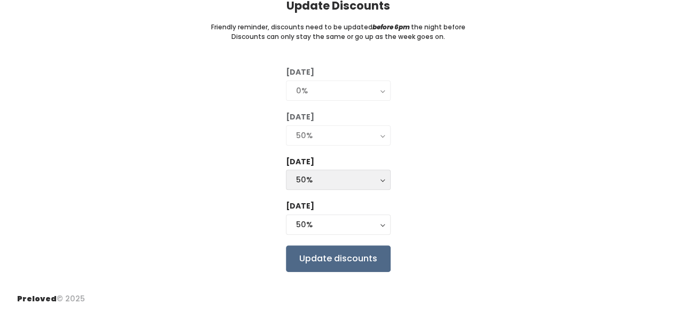 This screenshot has width=676, height=312. I want to click on span: Preloved, so click(37, 299).